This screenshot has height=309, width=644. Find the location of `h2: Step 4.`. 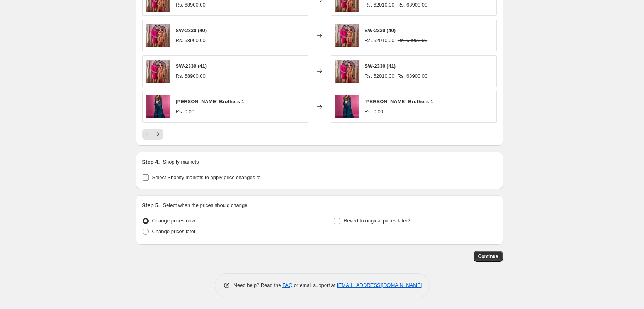

h2: Step 4. is located at coordinates (151, 162).